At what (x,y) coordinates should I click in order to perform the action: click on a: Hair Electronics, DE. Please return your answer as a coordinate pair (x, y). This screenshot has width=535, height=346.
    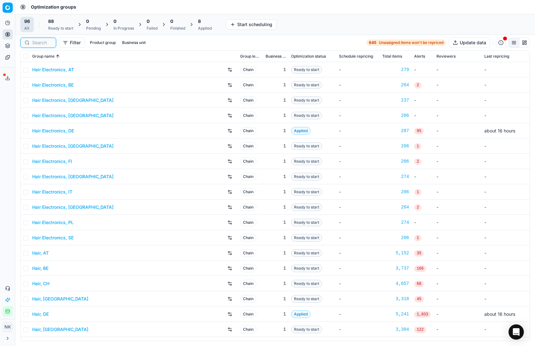
    Looking at the image, I should click on (53, 131).